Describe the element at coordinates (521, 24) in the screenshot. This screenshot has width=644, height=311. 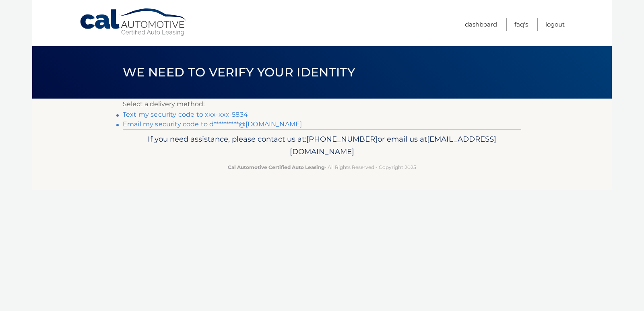
I see `a: FAQ's` at that location.